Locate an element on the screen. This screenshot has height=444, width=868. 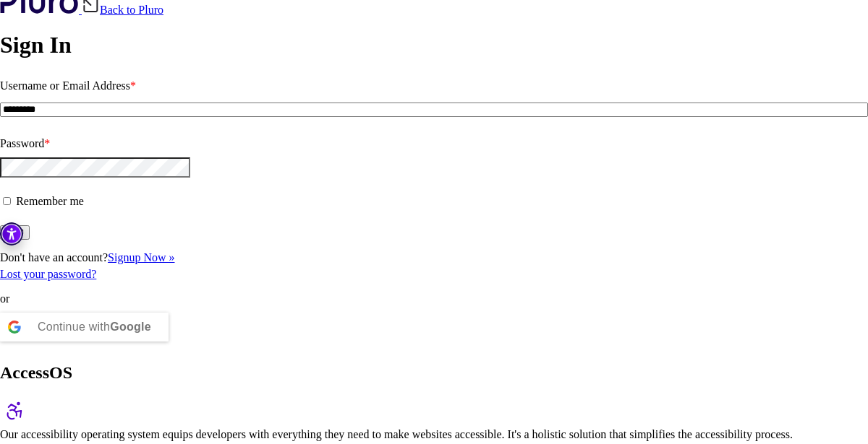
b: Google is located at coordinates (130, 326).